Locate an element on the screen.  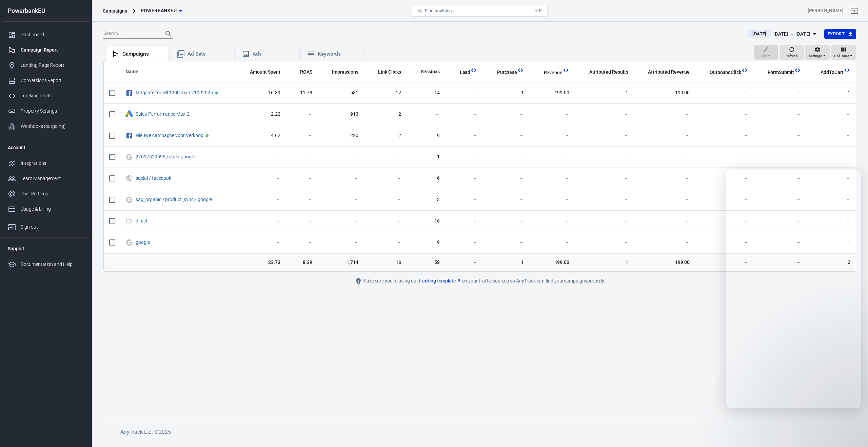
div: Campaign Report is located at coordinates (52, 50).